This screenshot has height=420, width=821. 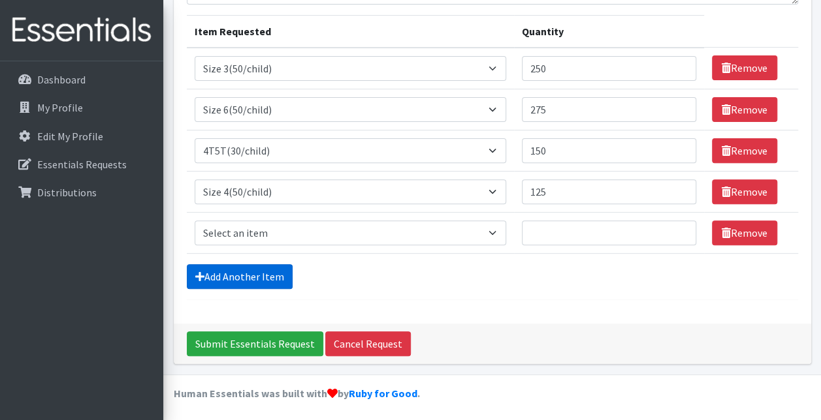 I want to click on a: Add Another Item, so click(x=240, y=277).